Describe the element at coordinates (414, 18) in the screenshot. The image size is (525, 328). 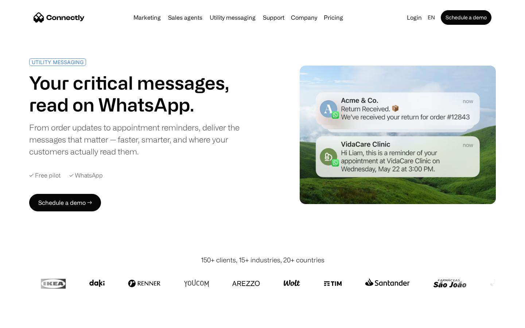
I see `a: Login` at that location.